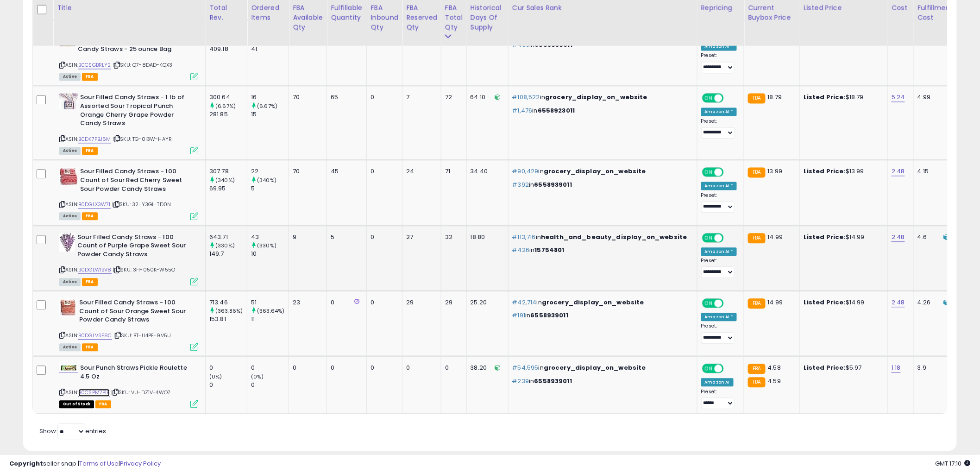 The image size is (980, 473). I want to click on div: 34.40, so click(486, 172).